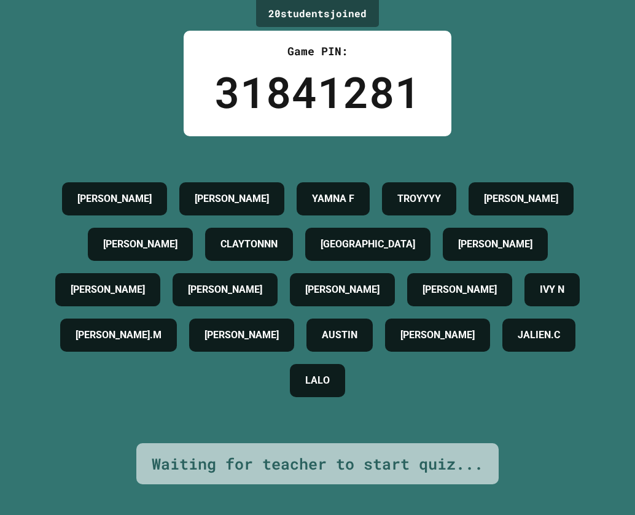 This screenshot has height=515, width=635. I want to click on h4: YAMNA F, so click(333, 199).